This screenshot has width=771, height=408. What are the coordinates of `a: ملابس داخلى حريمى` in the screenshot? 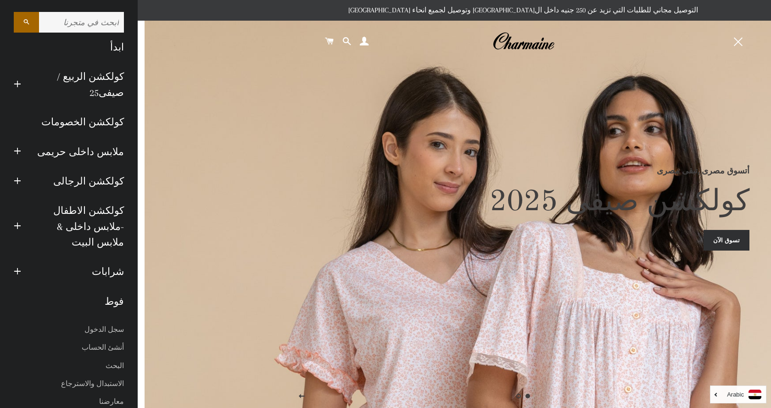 It's located at (79, 152).